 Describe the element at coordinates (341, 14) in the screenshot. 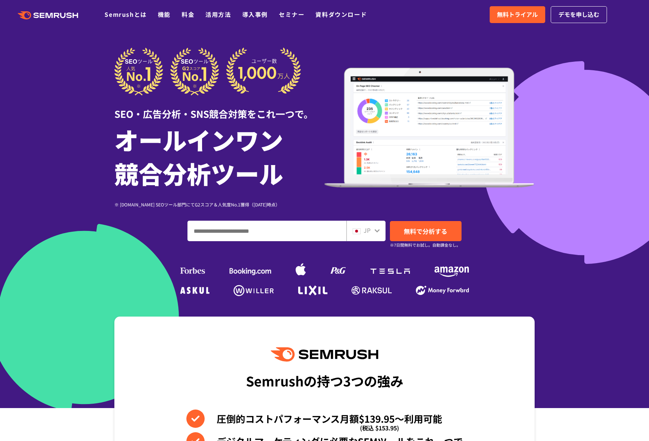

I see `a: 資料ダウンロード` at that location.